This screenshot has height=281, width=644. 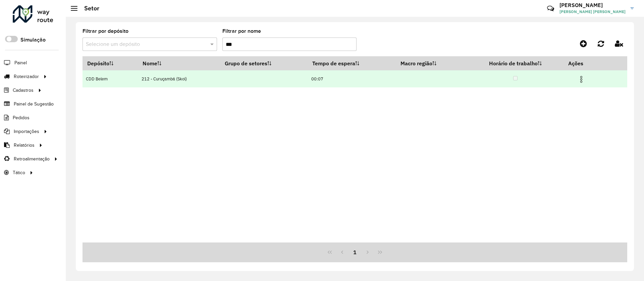 I want to click on span: Importações, so click(x=27, y=131).